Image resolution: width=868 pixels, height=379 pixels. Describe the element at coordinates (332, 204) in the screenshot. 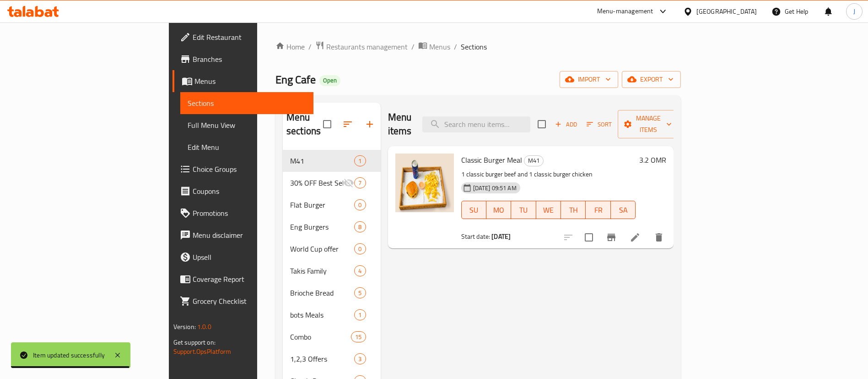

I see `div: Flat Burger0` at that location.